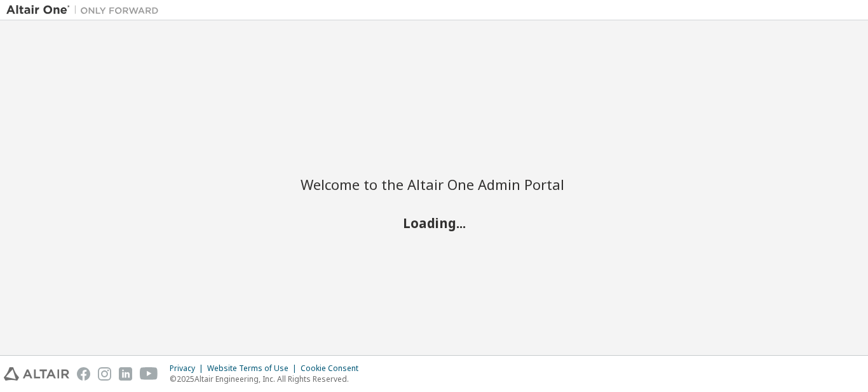 The width and height of the screenshot is (868, 392). What do you see at coordinates (434, 222) in the screenshot?
I see `h2: Loading...` at bounding box center [434, 222].